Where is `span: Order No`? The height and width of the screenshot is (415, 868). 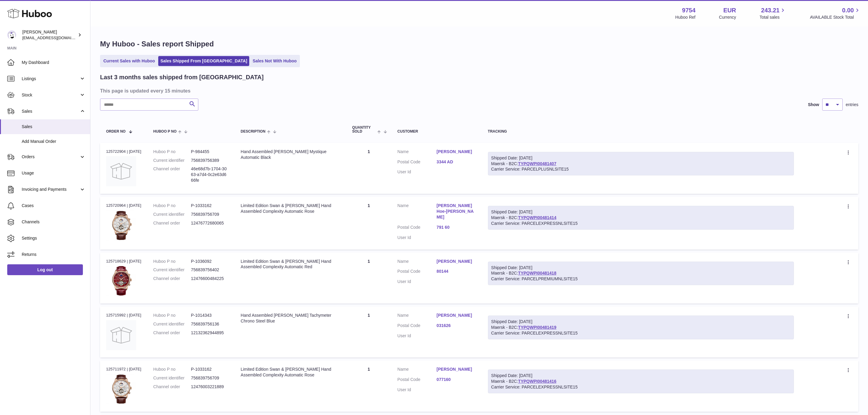 span: Order No is located at coordinates (116, 132).